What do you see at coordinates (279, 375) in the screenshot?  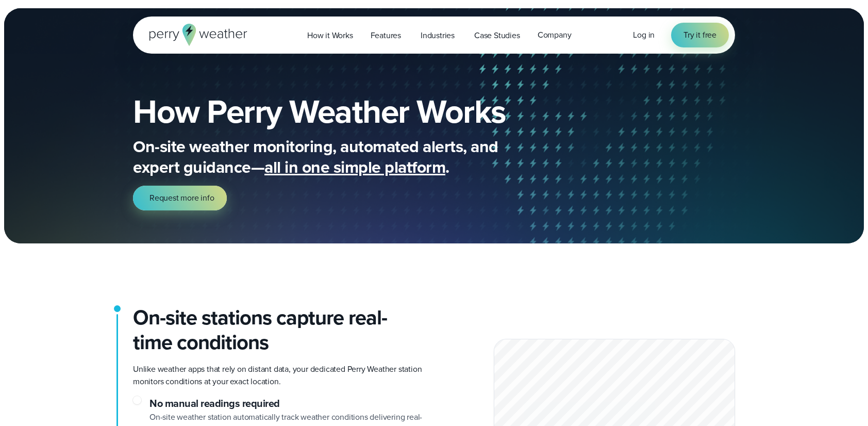 I see `p: Unlike weather apps that rely on distant data, your dedicated Perry Weather station monitors cond...` at bounding box center [279, 375].